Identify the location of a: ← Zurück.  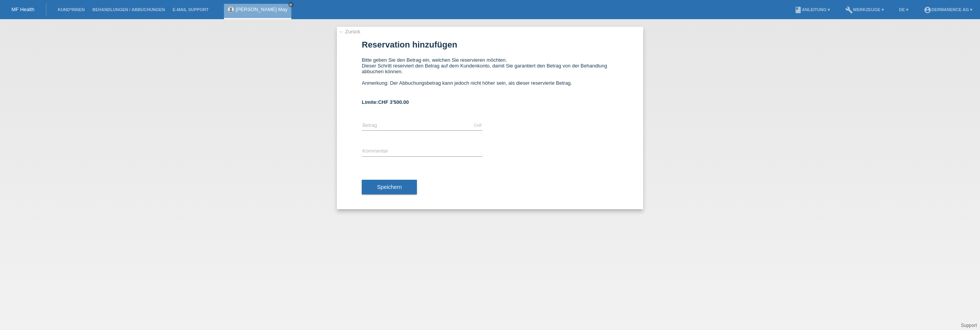
(350, 32).